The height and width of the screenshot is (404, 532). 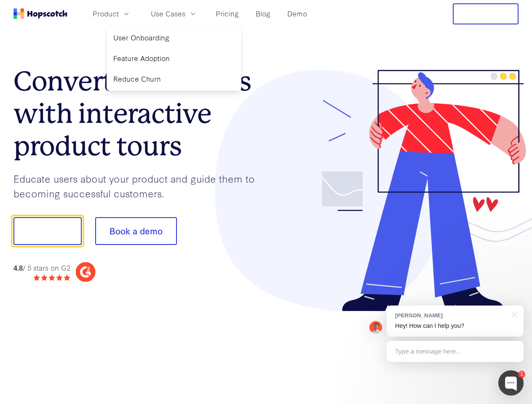 I want to click on a: Blog, so click(x=263, y=13).